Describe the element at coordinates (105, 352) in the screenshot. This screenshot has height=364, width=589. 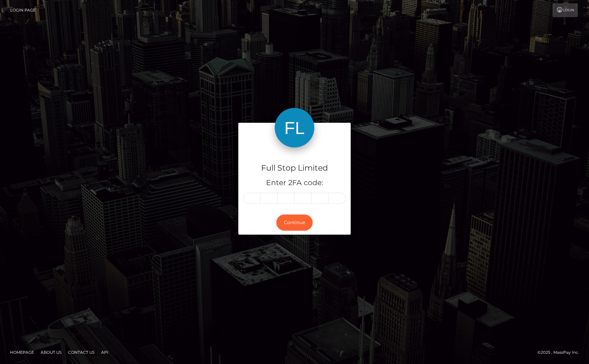
I see `a: API` at that location.